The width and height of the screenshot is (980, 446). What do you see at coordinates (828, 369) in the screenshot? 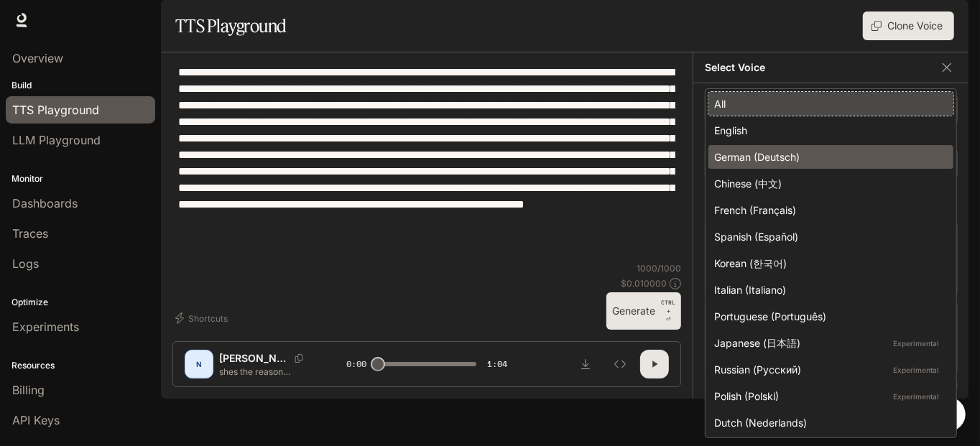
I see `div: Russian (Русский)` at bounding box center [828, 369].